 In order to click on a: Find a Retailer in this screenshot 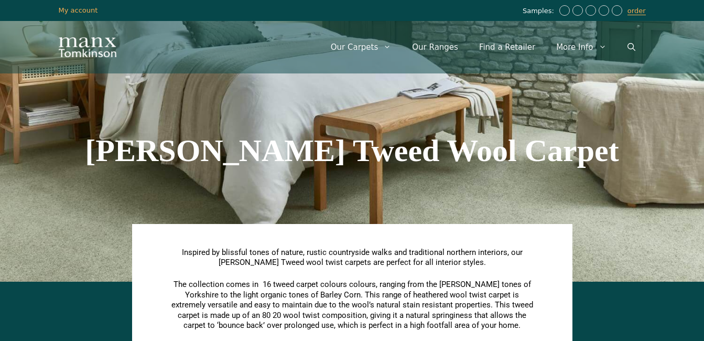, I will do `click(507, 47)`.